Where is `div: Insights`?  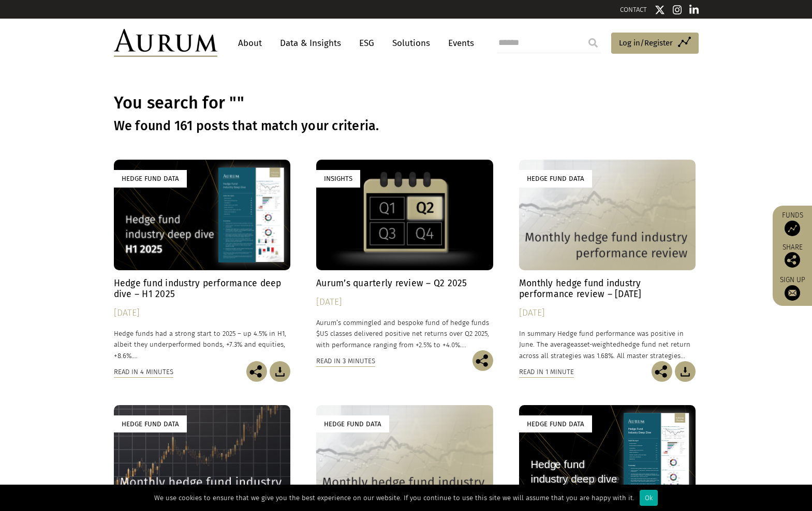
div: Insights is located at coordinates (338, 178).